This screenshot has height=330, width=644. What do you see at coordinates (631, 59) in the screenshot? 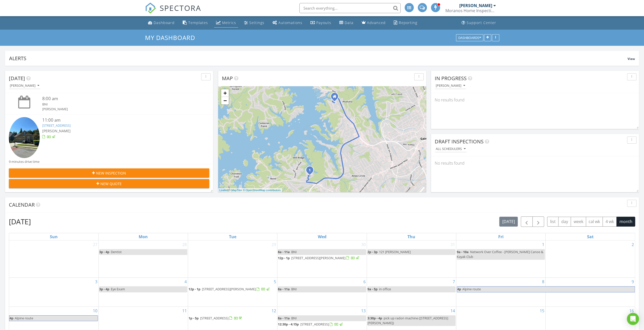
I see `span: View` at bounding box center [631, 59].